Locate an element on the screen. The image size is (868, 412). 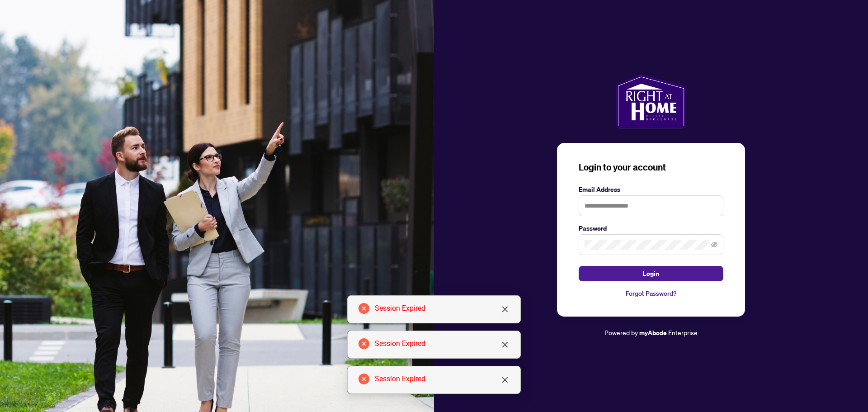
span: Login is located at coordinates (651, 274).